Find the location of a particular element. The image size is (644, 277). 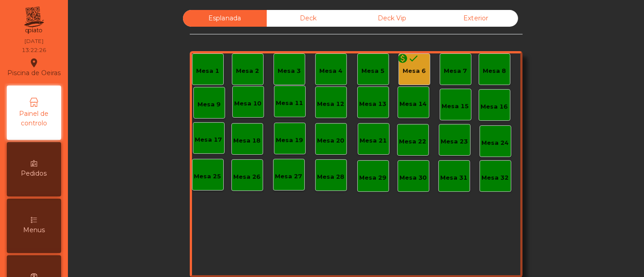

div: Mesa 31 is located at coordinates (454, 178).